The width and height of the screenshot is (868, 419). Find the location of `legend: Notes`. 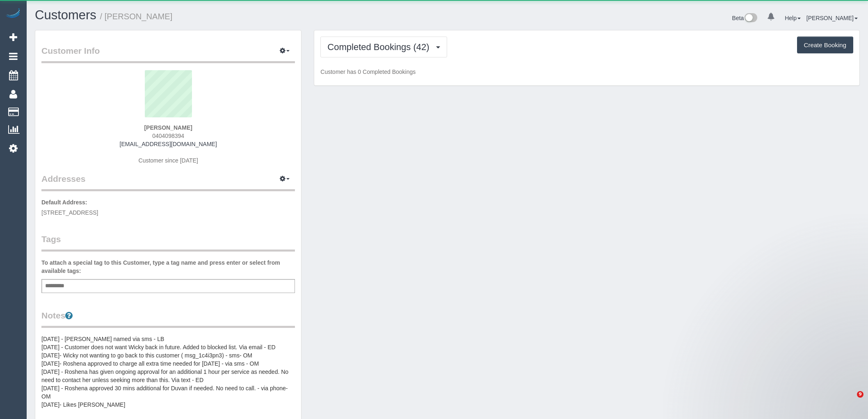

legend: Notes is located at coordinates (168, 318).